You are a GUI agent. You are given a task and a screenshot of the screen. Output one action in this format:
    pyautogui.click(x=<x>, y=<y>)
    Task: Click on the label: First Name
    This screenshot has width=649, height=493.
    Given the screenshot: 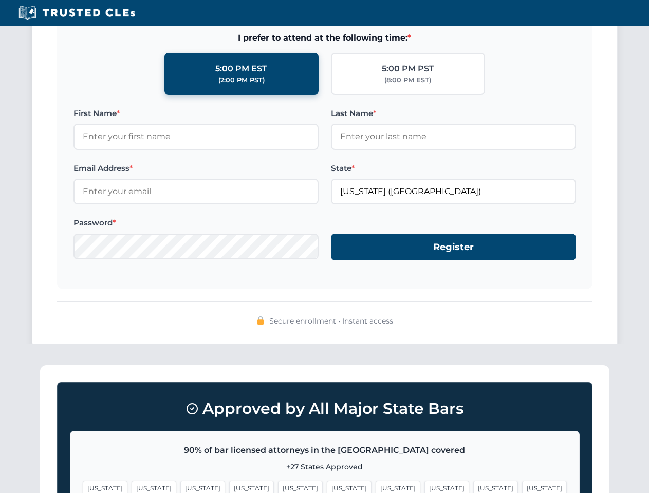 What is the action you would take?
    pyautogui.click(x=196, y=114)
    